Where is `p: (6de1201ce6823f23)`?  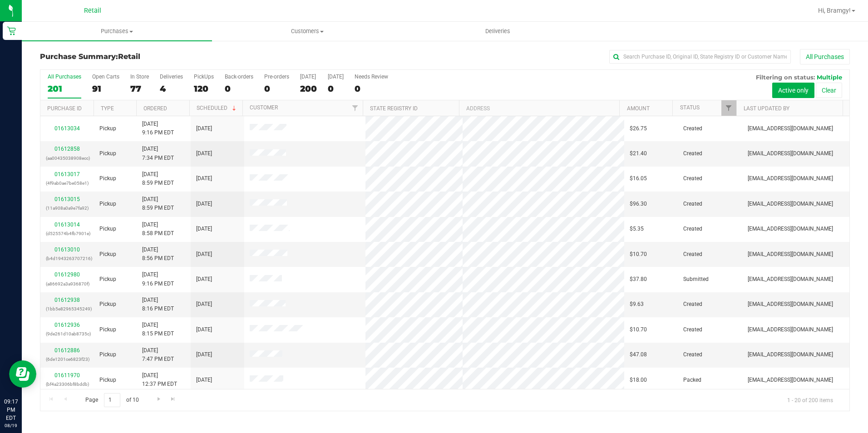
p: (6de1201ce6823f23) is located at coordinates (67, 359).